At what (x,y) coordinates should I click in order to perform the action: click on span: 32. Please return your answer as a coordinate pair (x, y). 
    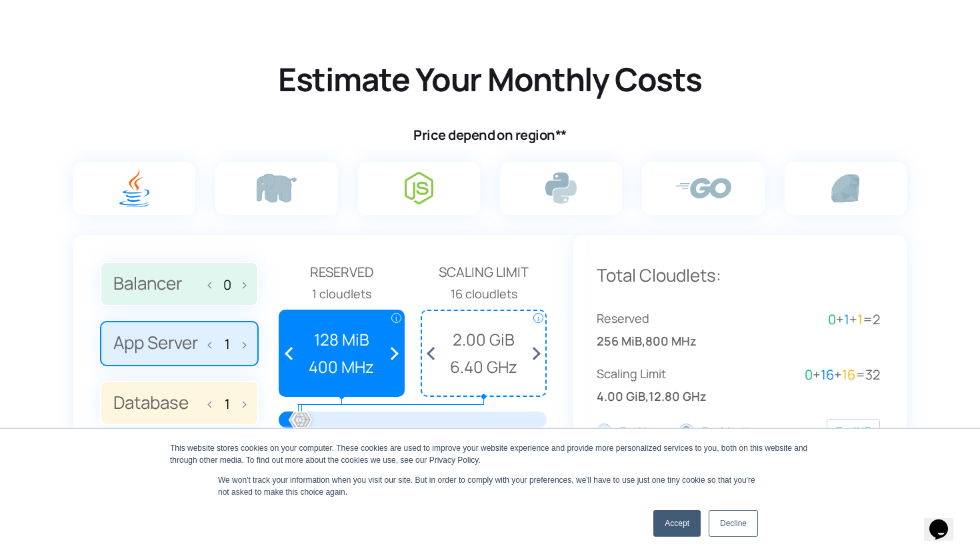
    Looking at the image, I should click on (873, 375).